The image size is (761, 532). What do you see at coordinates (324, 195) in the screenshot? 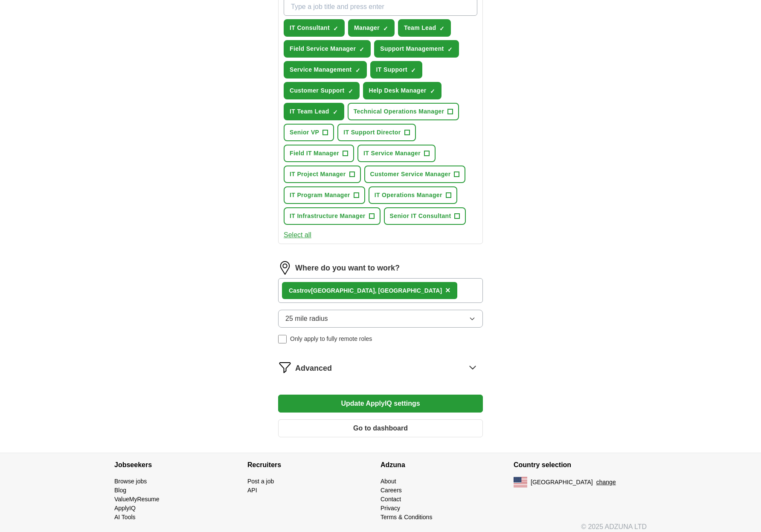
I see `button: IT Program Manager` at bounding box center [324, 195].